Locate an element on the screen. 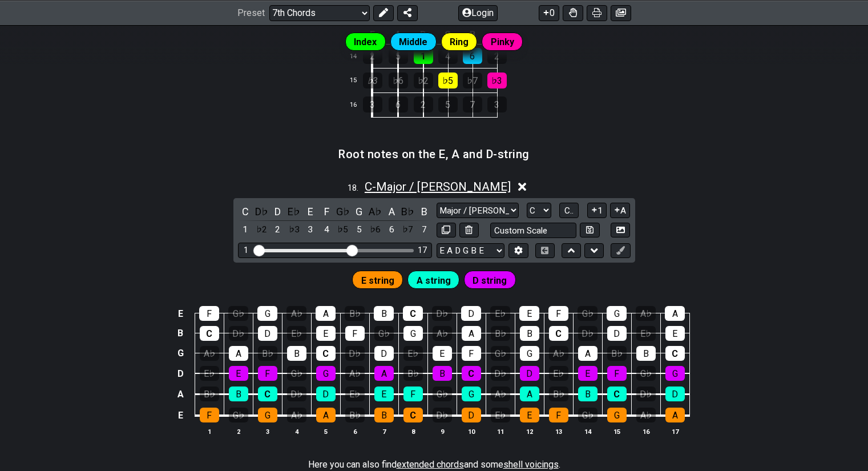 The image size is (868, 471). div: Visible fret range is located at coordinates (335, 250).